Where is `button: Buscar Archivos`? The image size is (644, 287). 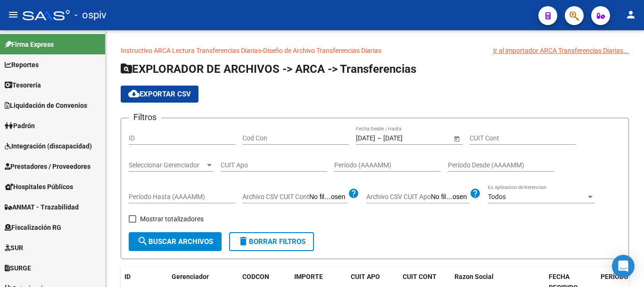
button: Buscar Archivos is located at coordinates (175, 241).